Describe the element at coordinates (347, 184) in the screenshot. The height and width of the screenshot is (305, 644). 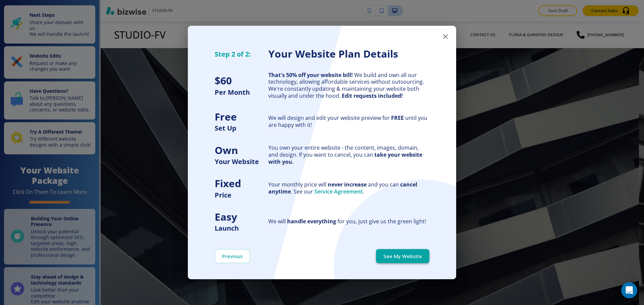
I see `strong: never increase` at that location.